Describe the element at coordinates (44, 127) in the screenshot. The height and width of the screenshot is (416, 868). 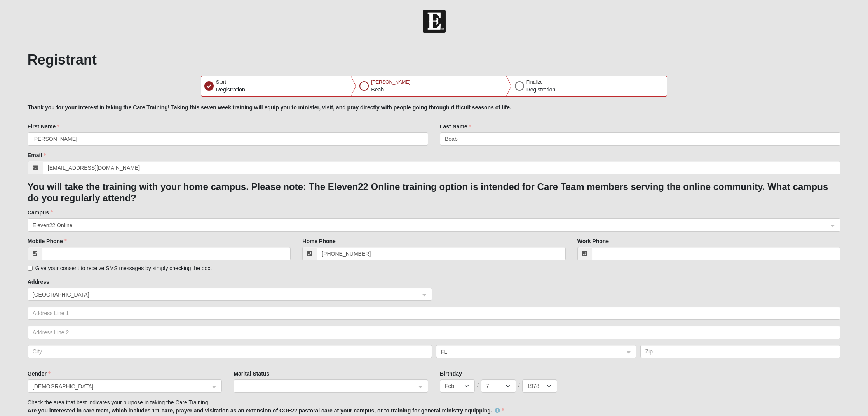
I see `label: First Name` at that location.